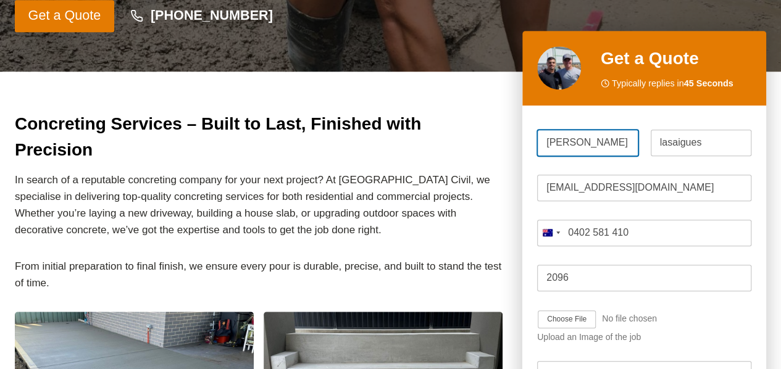 This screenshot has width=781, height=369. Describe the element at coordinates (644, 188) in the screenshot. I see `input: Email` at that location.